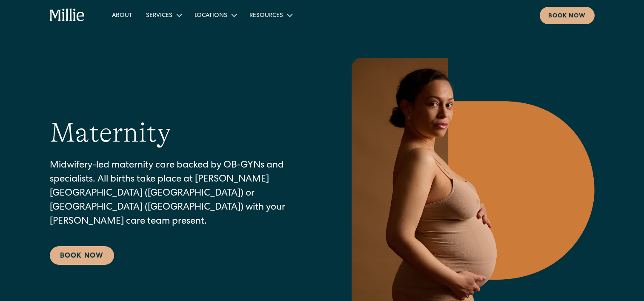 Image resolution: width=644 pixels, height=301 pixels. Describe the element at coordinates (567, 16) in the screenshot. I see `div: Book now` at that location.